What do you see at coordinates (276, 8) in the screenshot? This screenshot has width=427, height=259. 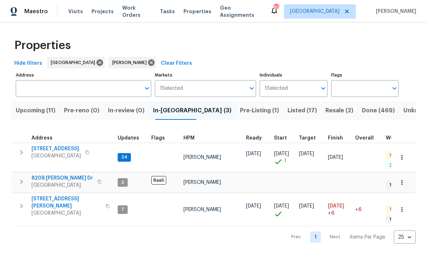 I see `div: 87` at bounding box center [276, 8].